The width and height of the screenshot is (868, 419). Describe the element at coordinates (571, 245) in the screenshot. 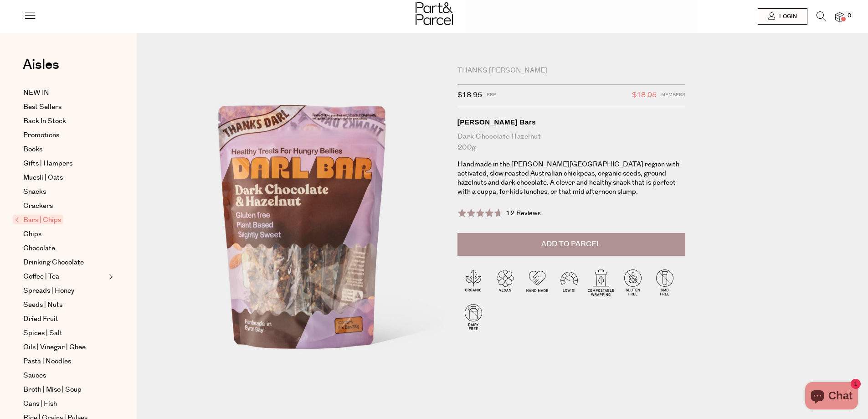

I see `button: Add to Parcel` at that location.